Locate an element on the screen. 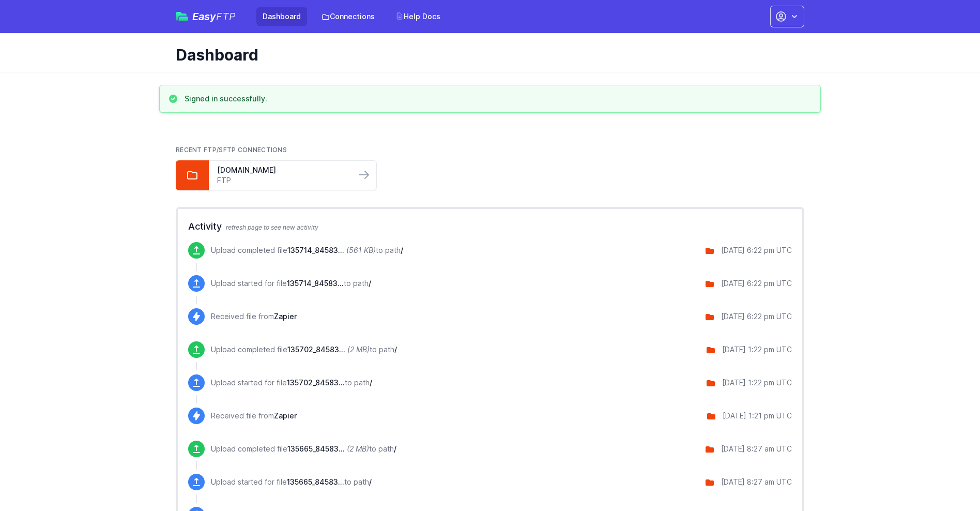  h2: Recent FTP/SFTP Connections is located at coordinates (490, 150).